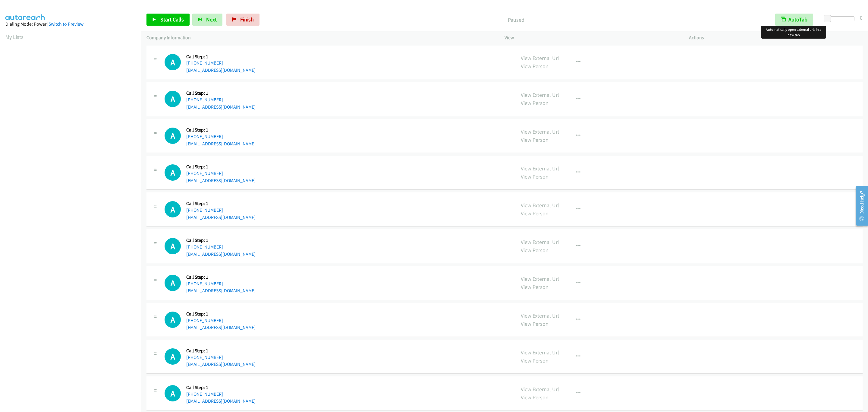 This screenshot has height=412, width=868. I want to click on button: AutoTab, so click(794, 19).